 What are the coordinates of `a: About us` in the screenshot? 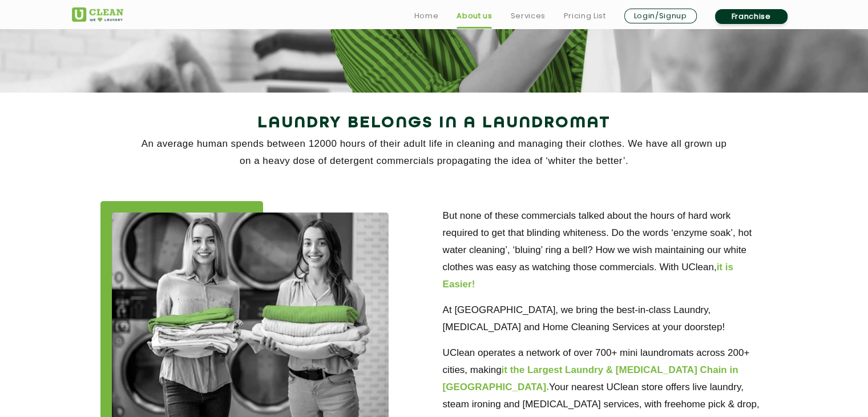 It's located at (474, 16).